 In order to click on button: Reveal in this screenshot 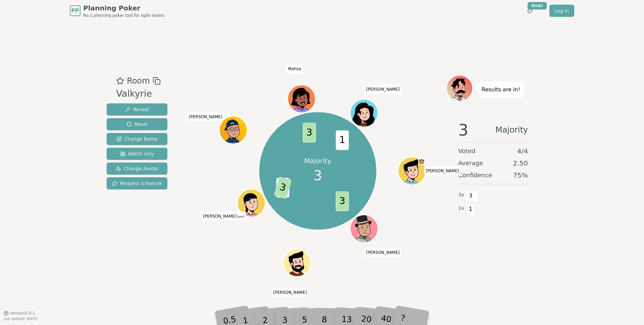, I will do `click(137, 109)`.